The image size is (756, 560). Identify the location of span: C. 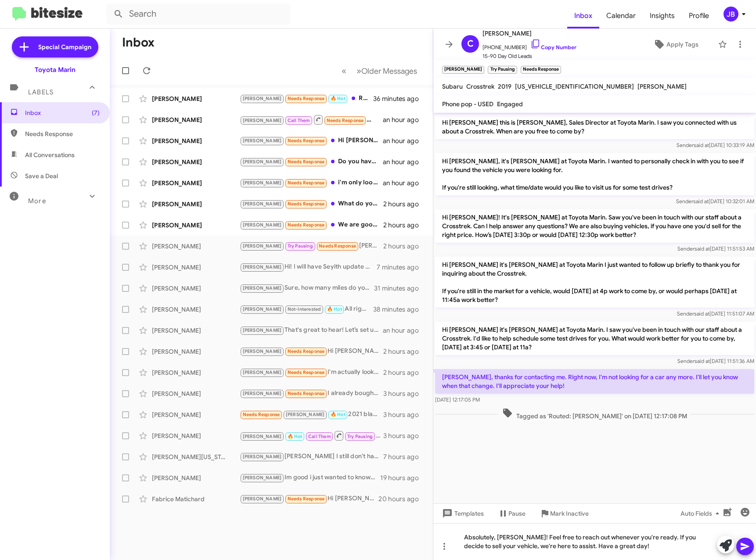
(470, 44).